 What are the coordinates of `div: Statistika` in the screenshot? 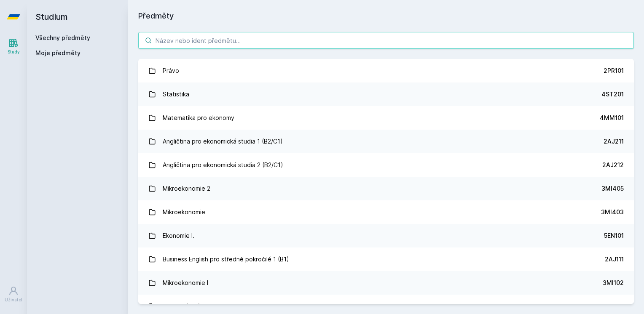 It's located at (176, 94).